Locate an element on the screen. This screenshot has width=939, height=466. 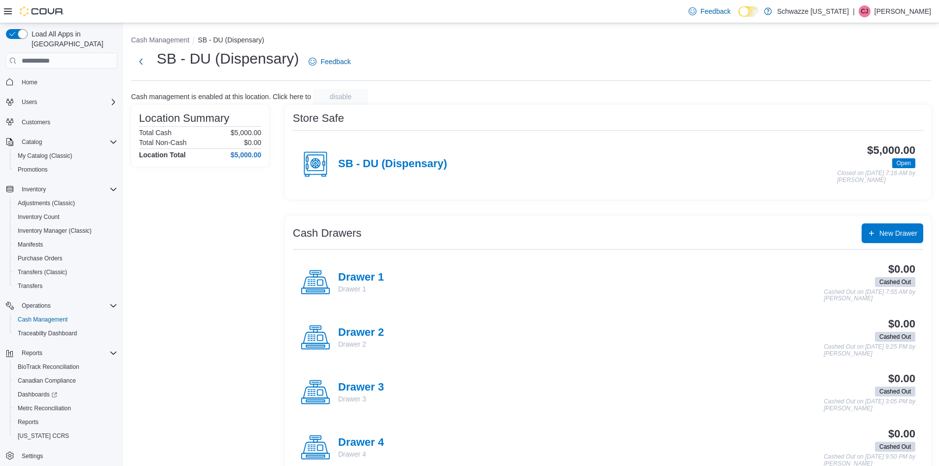
a: Canadian Compliance is located at coordinates (47, 380).